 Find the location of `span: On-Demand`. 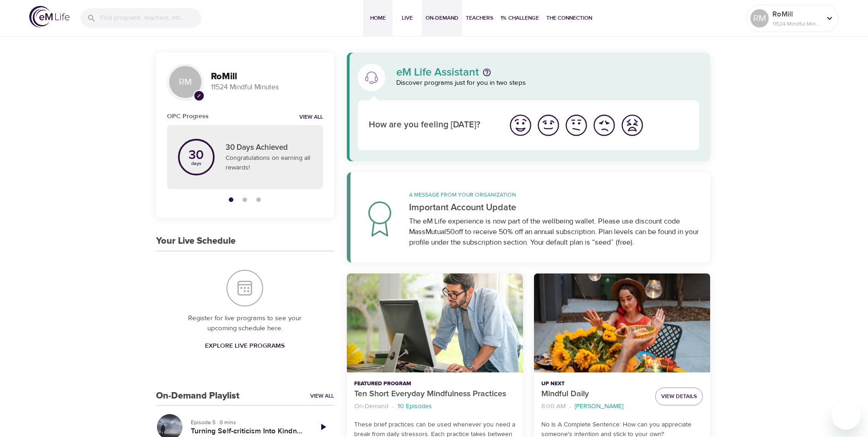

span: On-Demand is located at coordinates (442, 18).